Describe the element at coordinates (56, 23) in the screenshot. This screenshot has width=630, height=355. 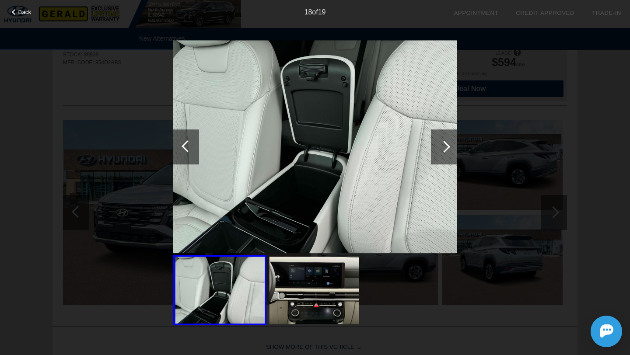
I see `img: logo` at that location.